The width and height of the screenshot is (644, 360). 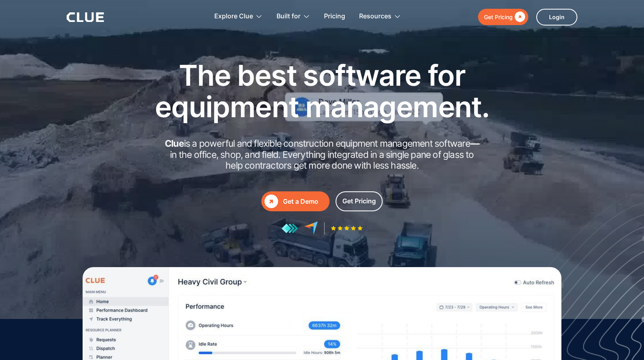 I want to click on h2: is a powerful and flexible construction equipment management software in the office, shop, and fi..., so click(x=322, y=155).